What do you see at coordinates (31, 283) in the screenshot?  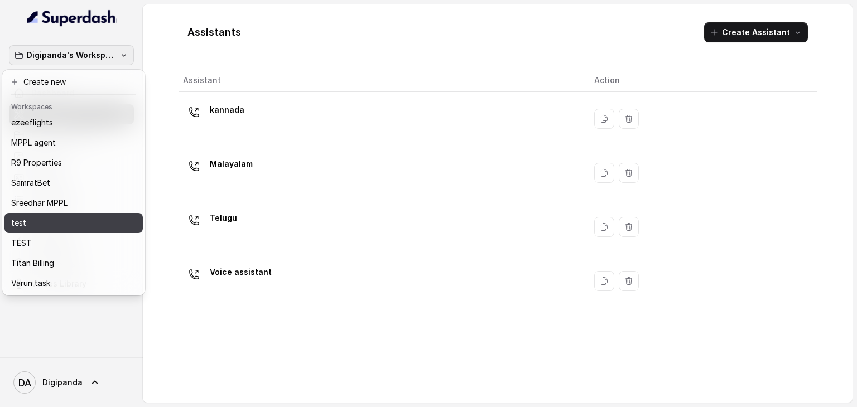 I see `p: Varun task` at bounding box center [31, 283].